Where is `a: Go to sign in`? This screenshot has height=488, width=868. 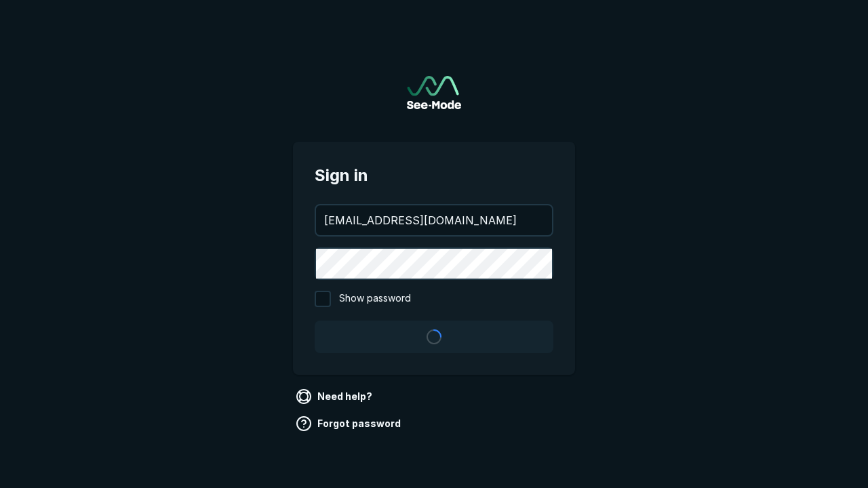 a: Go to sign in is located at coordinates (434, 92).